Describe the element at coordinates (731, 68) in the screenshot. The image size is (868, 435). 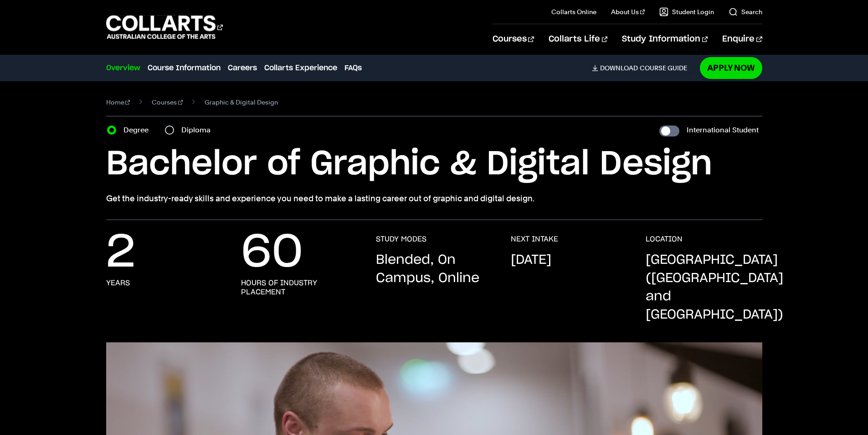
I see `a: Apply Now` at that location.